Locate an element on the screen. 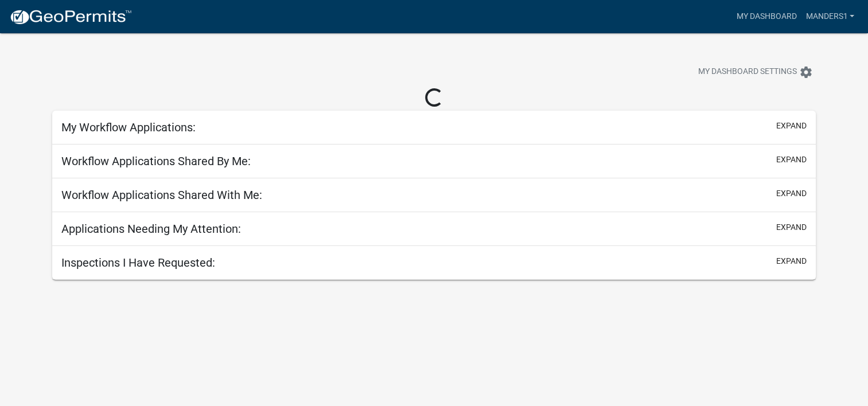 The height and width of the screenshot is (406, 868). span: My Dashboard Settings is located at coordinates (748, 72).